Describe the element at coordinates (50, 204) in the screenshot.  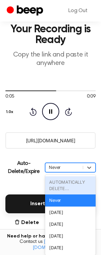
I see `button: Insert into Docs` at that location.